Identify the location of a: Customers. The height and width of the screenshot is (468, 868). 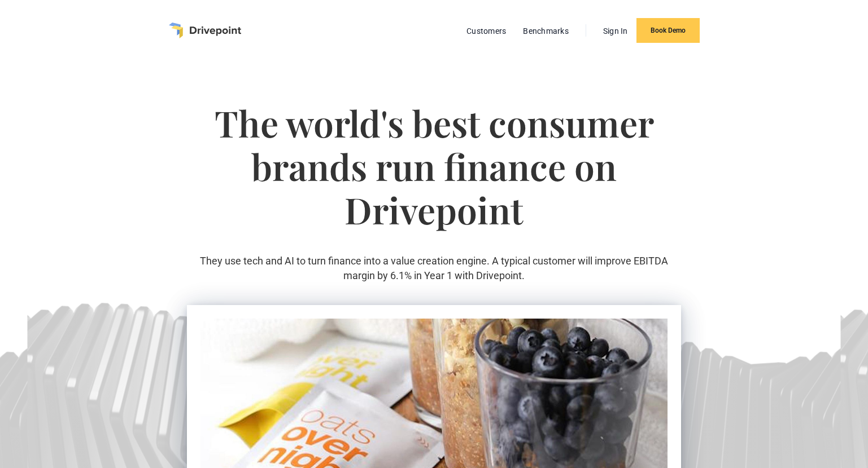
(486, 31).